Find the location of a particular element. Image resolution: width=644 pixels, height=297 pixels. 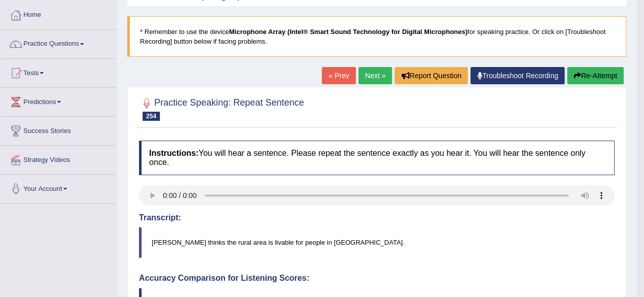

a: Success Stories is located at coordinates (59, 129).